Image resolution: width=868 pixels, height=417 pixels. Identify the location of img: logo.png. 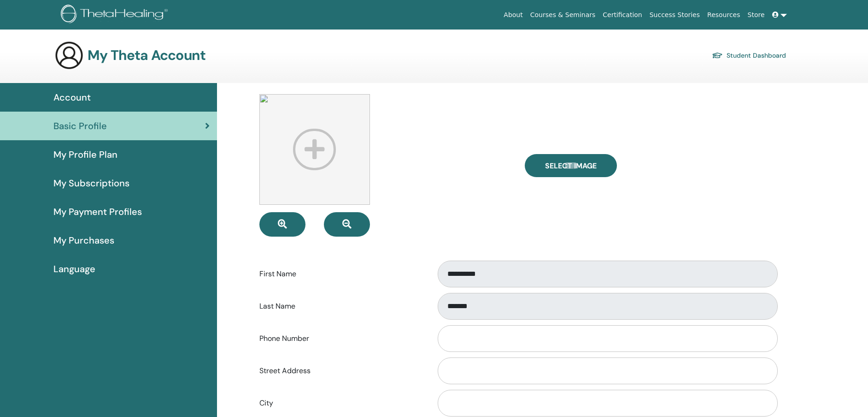
(115, 15).